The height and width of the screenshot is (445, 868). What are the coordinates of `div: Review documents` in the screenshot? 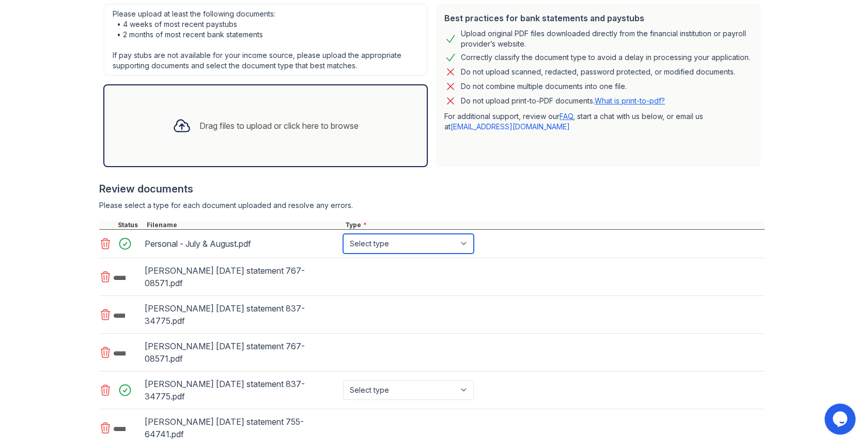 It's located at (432, 188).